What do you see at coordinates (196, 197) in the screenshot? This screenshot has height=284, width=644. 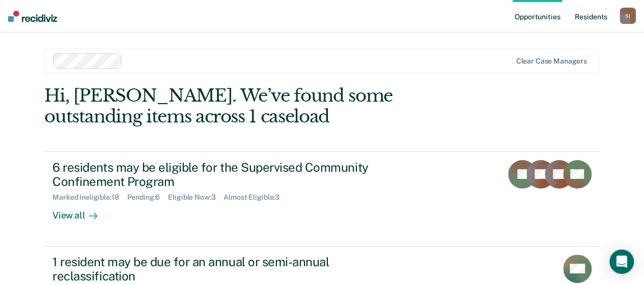 I see `div: Eligible Now : 3` at bounding box center [196, 197].